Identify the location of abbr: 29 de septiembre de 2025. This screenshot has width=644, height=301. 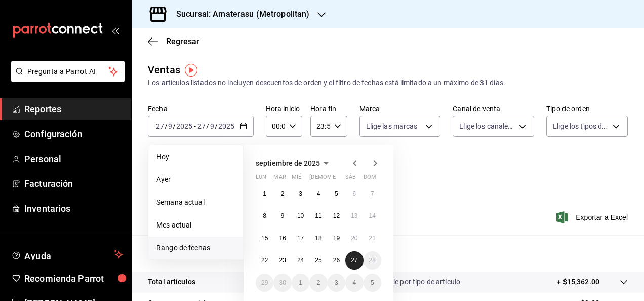
(264, 283).